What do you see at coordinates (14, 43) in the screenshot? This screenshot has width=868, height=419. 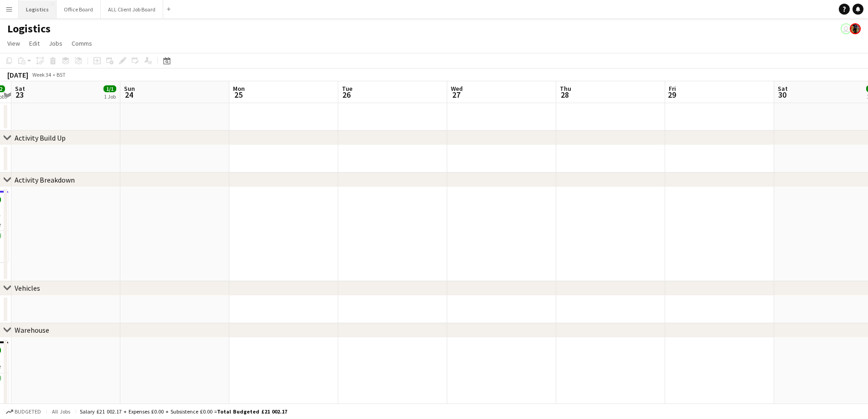 I see `a: View` at bounding box center [14, 43].